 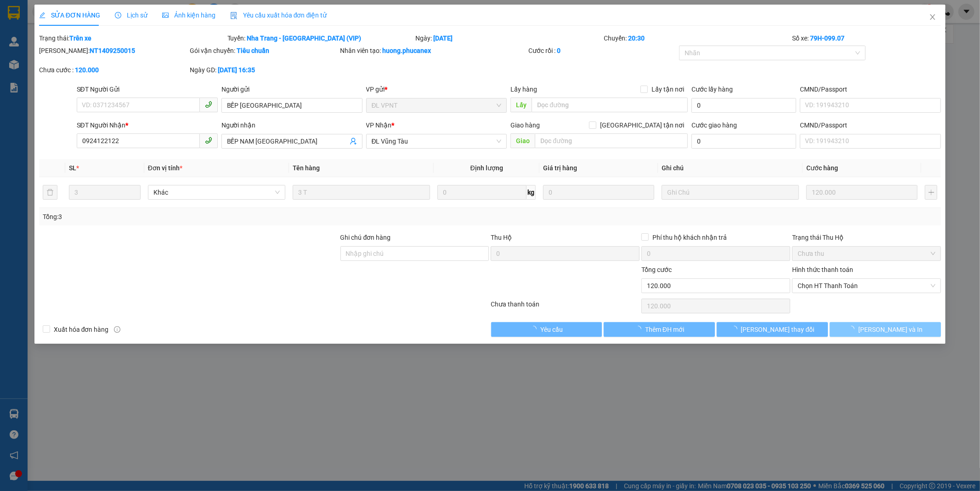 I want to click on span: Khác, so click(x=217, y=192).